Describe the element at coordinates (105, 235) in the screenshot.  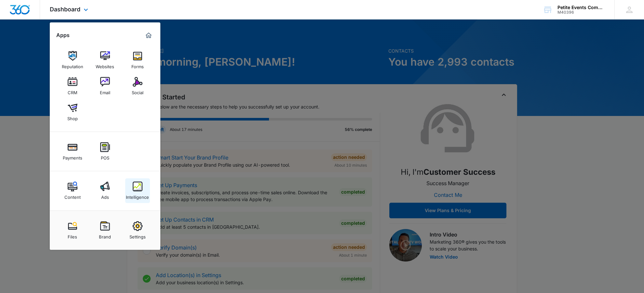
I see `div: Brand` at that location.